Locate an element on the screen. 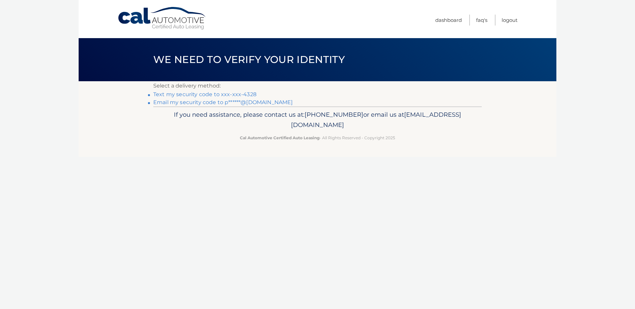  a: Cal Automotive is located at coordinates (162, 18).